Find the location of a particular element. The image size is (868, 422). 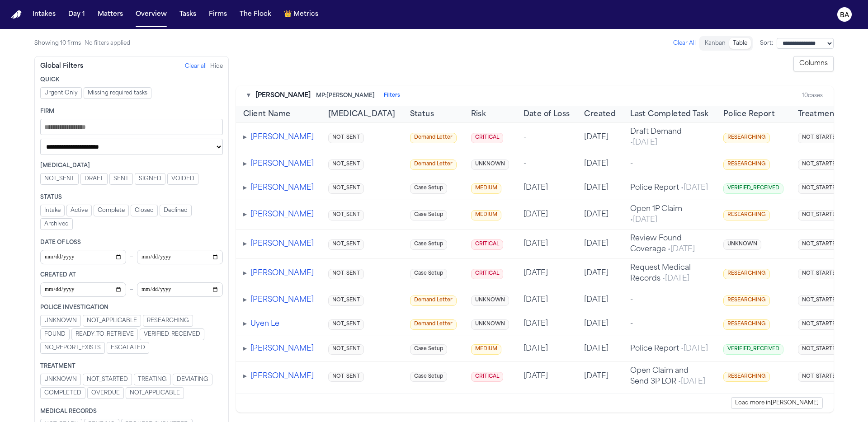

a: crownMetrics is located at coordinates (301, 14).